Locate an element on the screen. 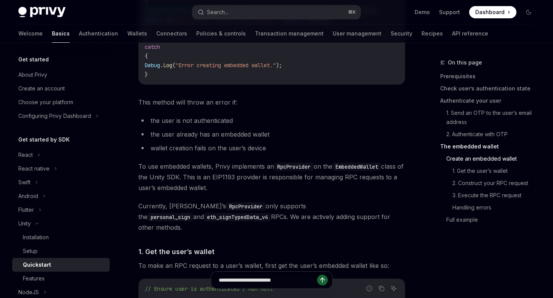 This screenshot has width=553, height=298. div: Installation is located at coordinates (36, 237).